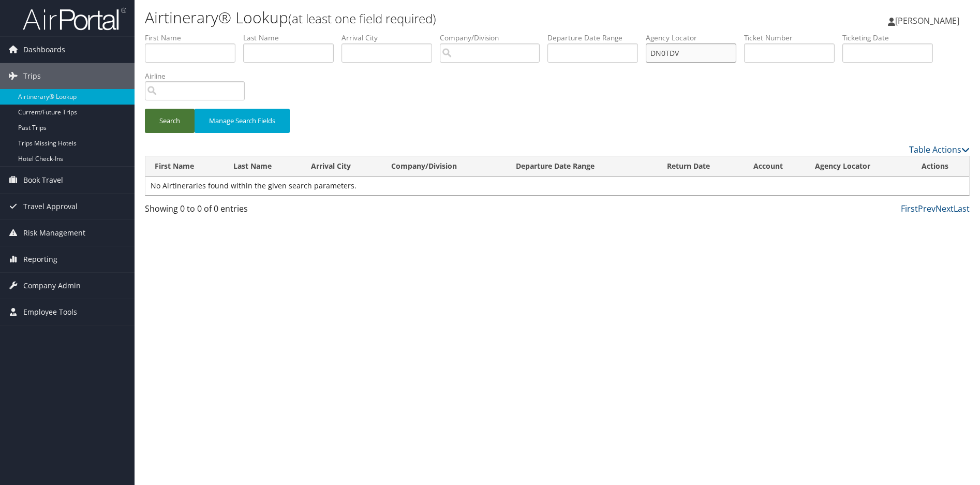 Image resolution: width=980 pixels, height=485 pixels. Describe the element at coordinates (293, 38) in the screenshot. I see `label: Last Name` at that location.